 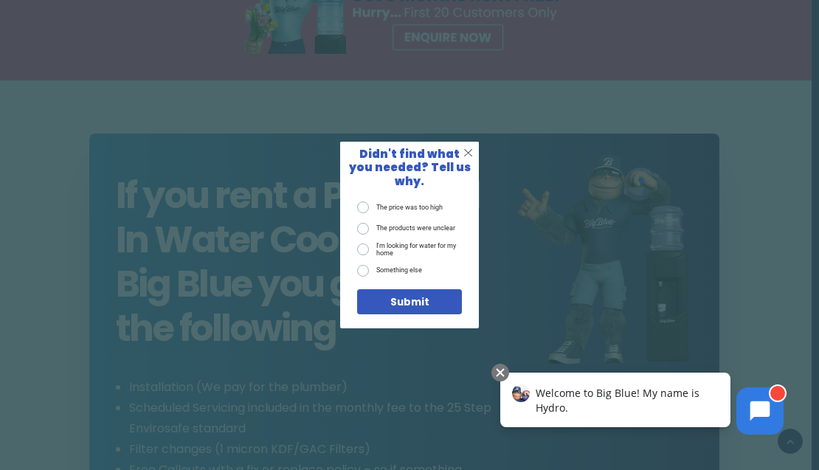 What do you see at coordinates (133, 39) in the screenshot?
I see `span: Welcome to Big Blue! My name is Hydro.` at bounding box center [133, 39].